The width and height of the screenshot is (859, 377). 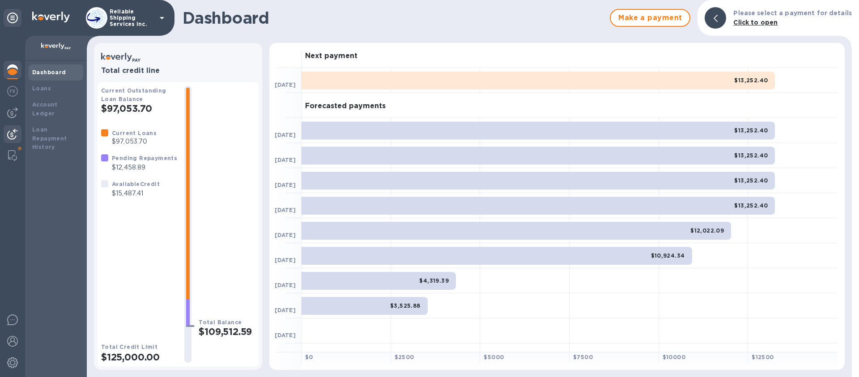 I want to click on b: $ 0, so click(x=309, y=357).